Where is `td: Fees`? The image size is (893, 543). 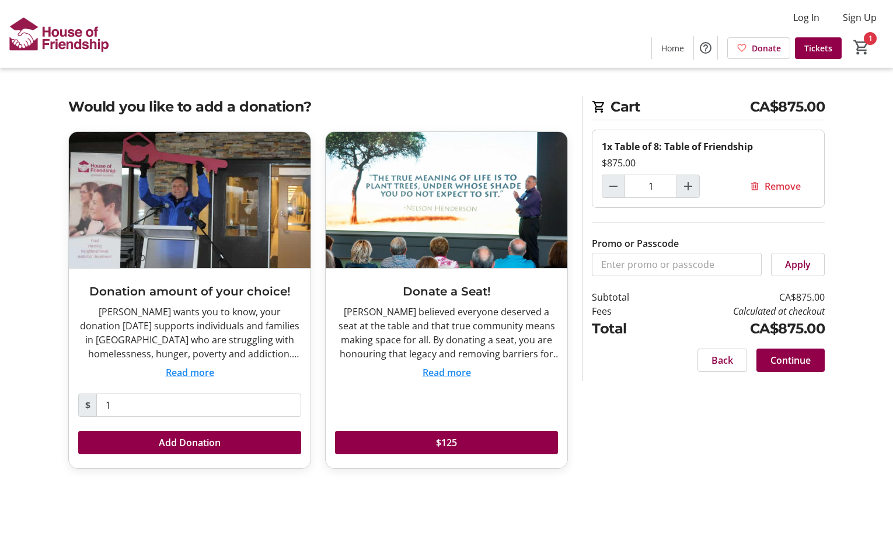 td: Fees is located at coordinates (625, 311).